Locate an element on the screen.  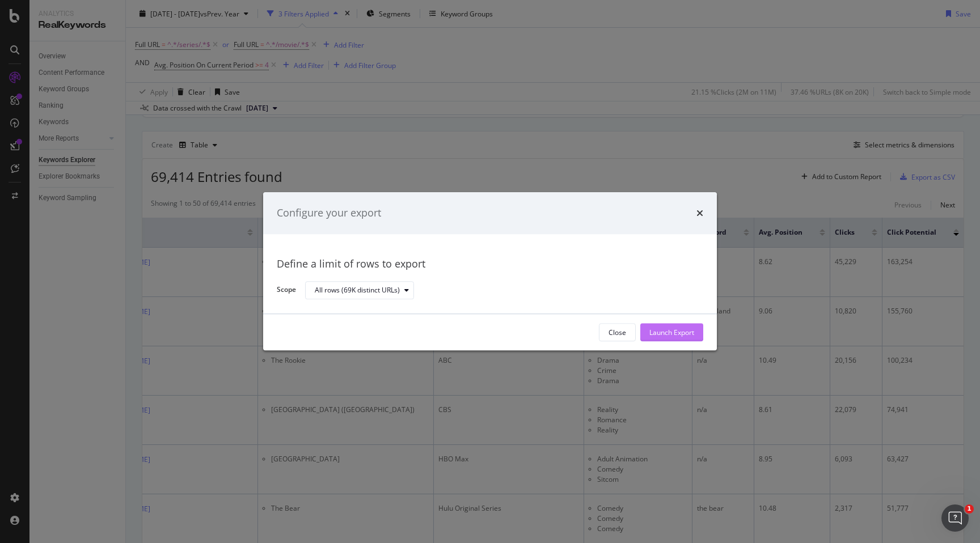
span: 1 is located at coordinates (969, 509).